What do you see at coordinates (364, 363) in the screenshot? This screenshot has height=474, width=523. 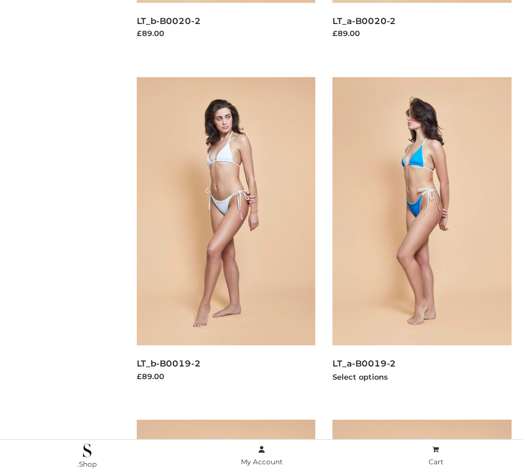 I see `a: LT_a-B0019-2` at bounding box center [364, 363].